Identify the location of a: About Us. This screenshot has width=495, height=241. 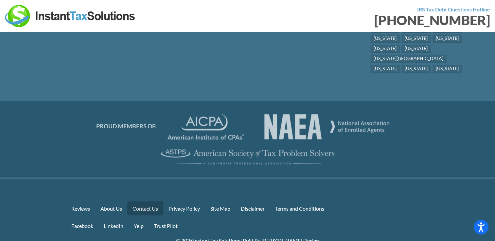
(111, 208).